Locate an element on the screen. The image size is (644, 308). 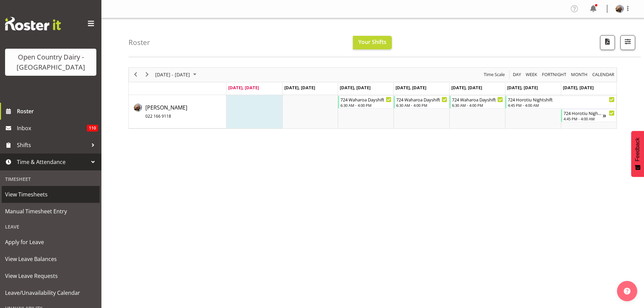
span: View Timesheets is located at coordinates (51, 194).